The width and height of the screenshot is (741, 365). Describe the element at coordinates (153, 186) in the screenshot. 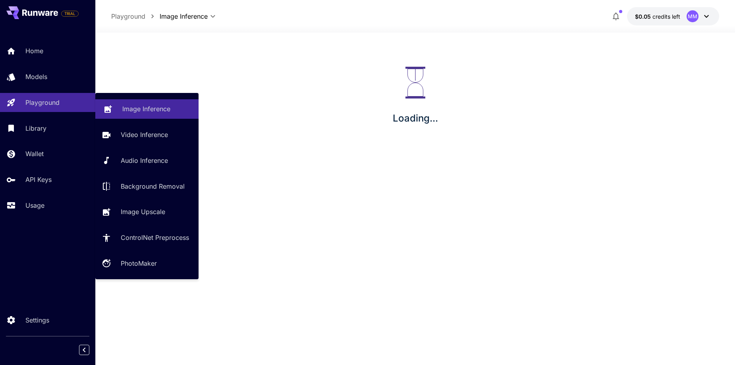

I see `p: Background Removal` at that location.